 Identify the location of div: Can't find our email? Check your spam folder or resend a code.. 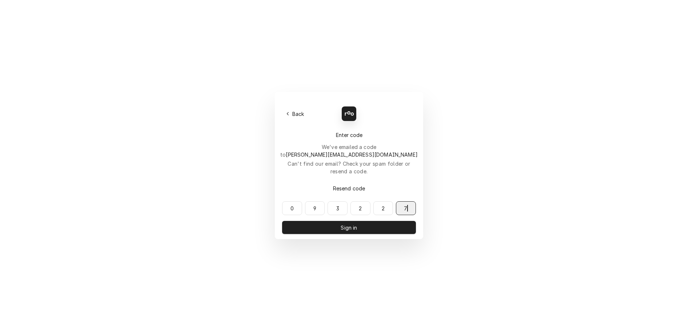
(349, 168).